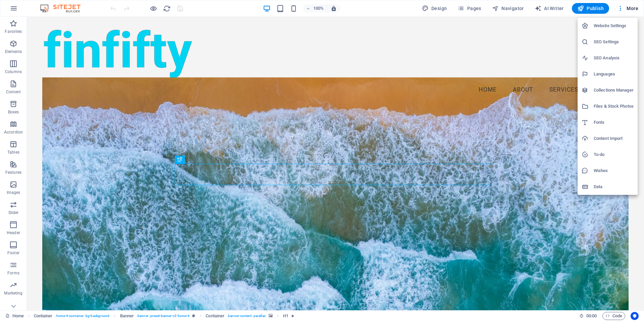 The height and width of the screenshot is (321, 644). What do you see at coordinates (613, 106) in the screenshot?
I see `h6: Files & Stock Photos` at bounding box center [613, 106].